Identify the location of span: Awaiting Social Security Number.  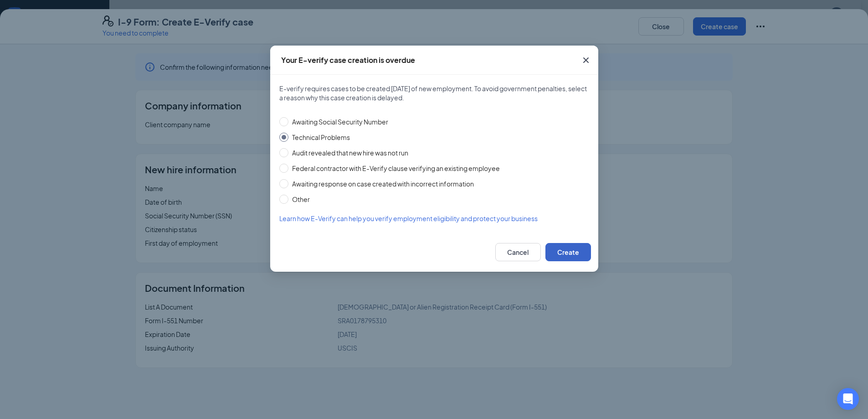
(340, 122).